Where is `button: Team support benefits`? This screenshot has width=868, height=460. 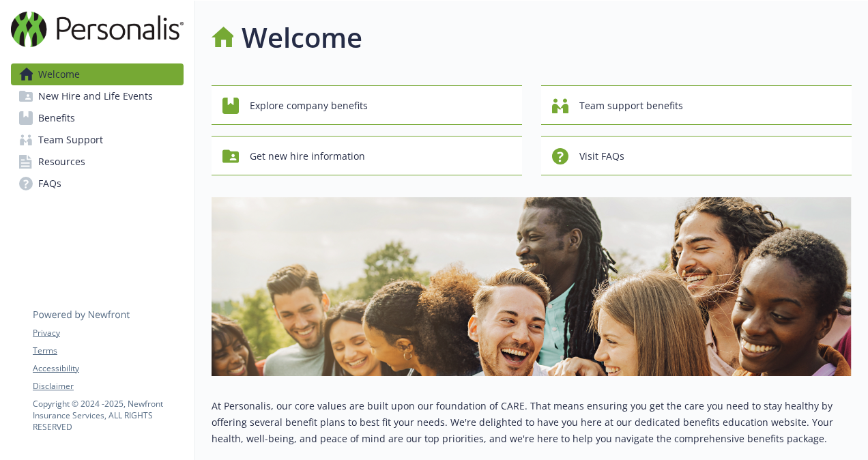 button: Team support benefits is located at coordinates (696, 105).